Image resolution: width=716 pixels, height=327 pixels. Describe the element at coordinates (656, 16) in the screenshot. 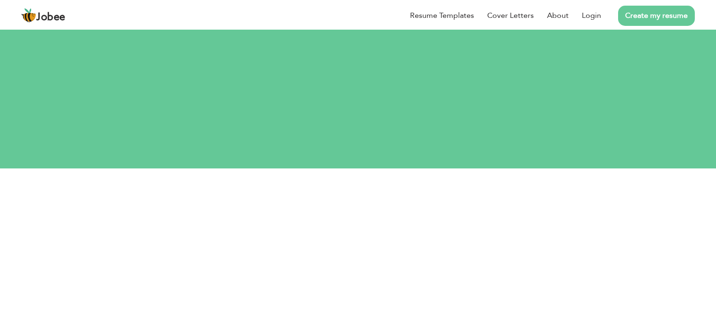

I see `a: Create my resume` at that location.